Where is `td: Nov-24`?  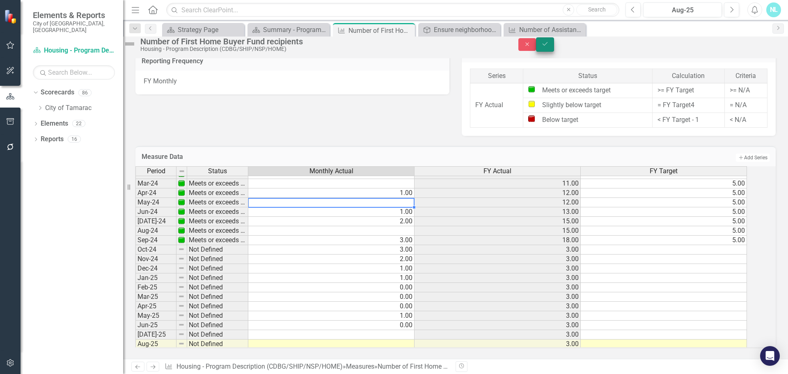 td: Nov-24 is located at coordinates (156, 259).